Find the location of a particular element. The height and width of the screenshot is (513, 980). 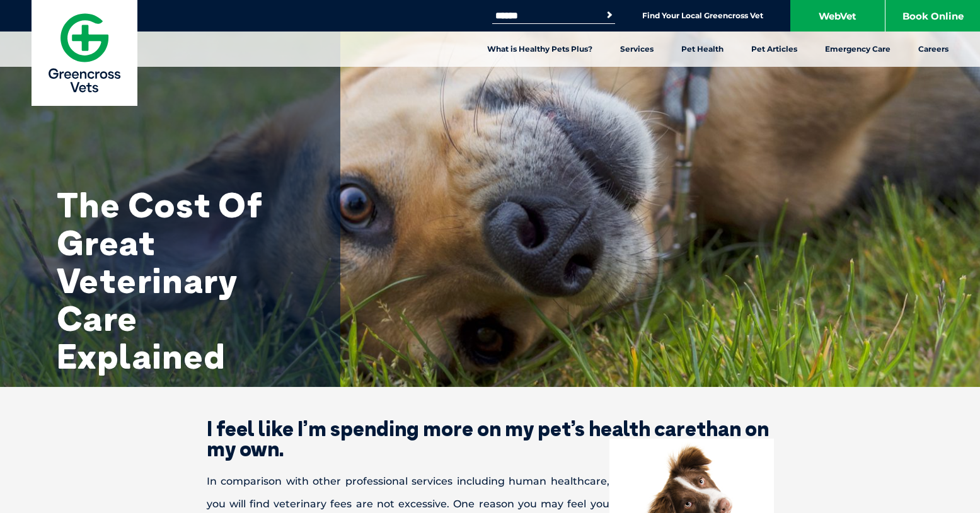

a: Find Your Local Greencross Vet is located at coordinates (702, 16).